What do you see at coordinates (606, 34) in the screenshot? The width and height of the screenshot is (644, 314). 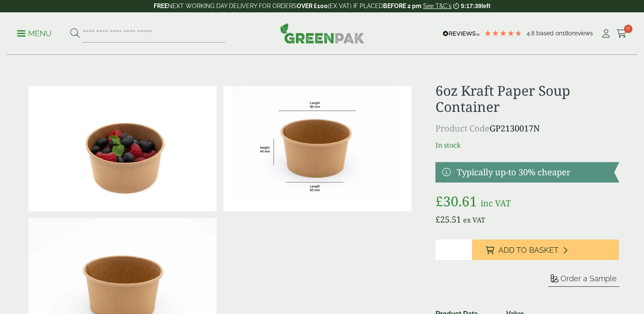 I see `i: My Account` at bounding box center [606, 34].